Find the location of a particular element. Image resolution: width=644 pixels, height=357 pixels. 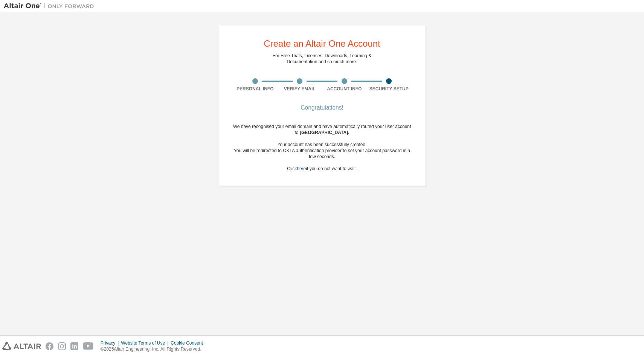

div: Cookie Consent is located at coordinates (188, 343).